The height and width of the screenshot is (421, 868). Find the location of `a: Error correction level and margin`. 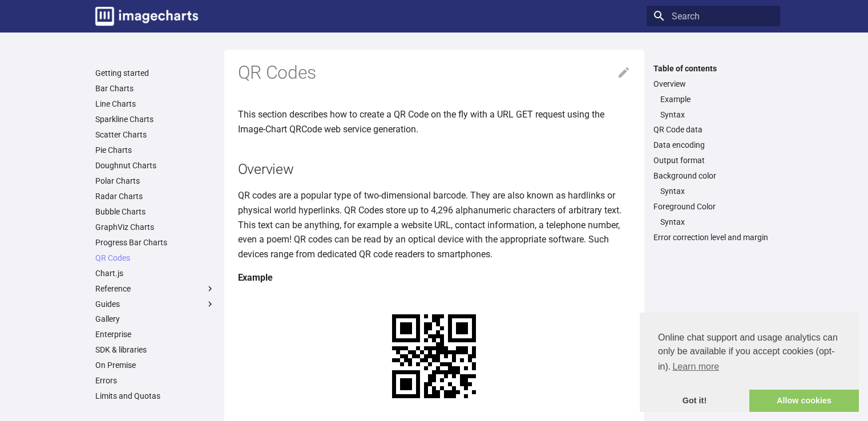

a: Error correction level and margin is located at coordinates (713, 237).